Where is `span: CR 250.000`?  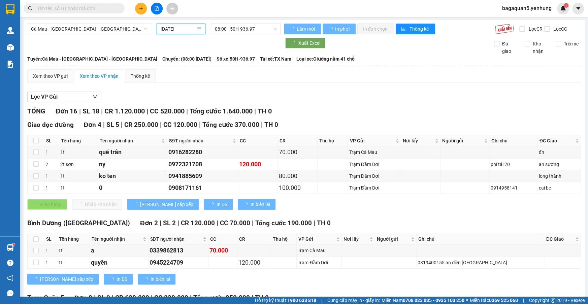 span: CR 250.000 is located at coordinates (141, 125).